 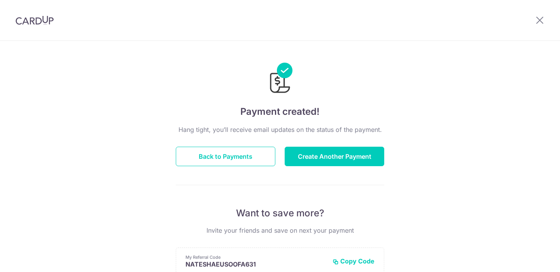 I want to click on img: CardUp, so click(x=35, y=20).